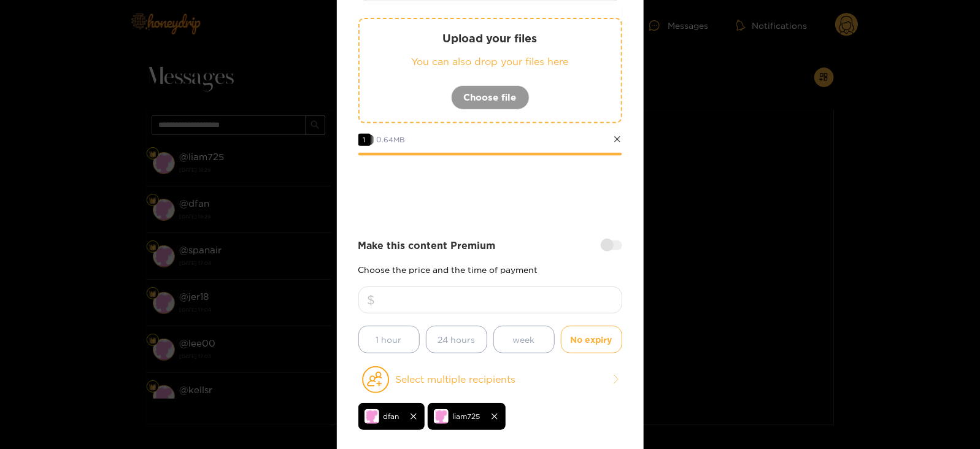  I want to click on button: week, so click(524, 339).